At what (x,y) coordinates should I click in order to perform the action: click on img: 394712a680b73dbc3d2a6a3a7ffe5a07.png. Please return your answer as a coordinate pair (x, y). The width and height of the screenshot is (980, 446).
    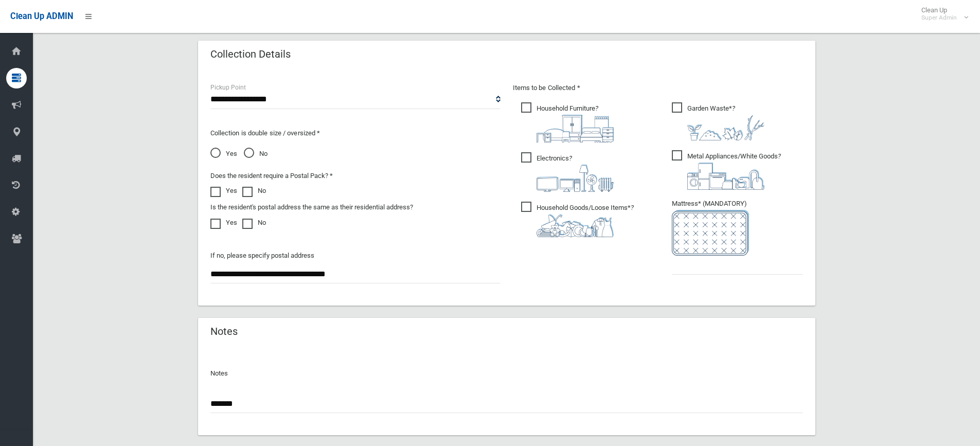
    Looking at the image, I should click on (576, 178).